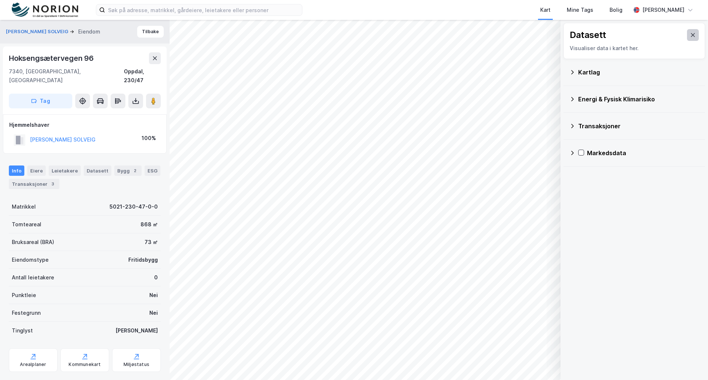 The height and width of the screenshot is (380, 708). Describe the element at coordinates (24, 295) in the screenshot. I see `div: Punktleie` at that location.